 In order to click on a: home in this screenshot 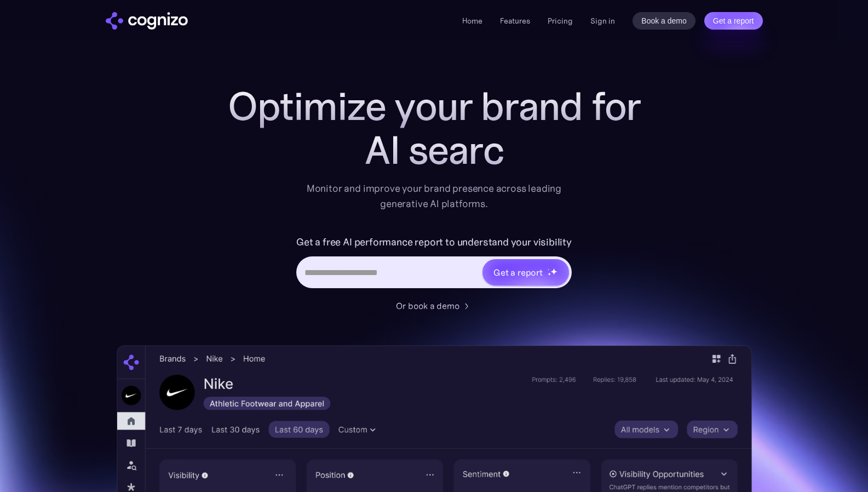, I will do `click(147, 21)`.